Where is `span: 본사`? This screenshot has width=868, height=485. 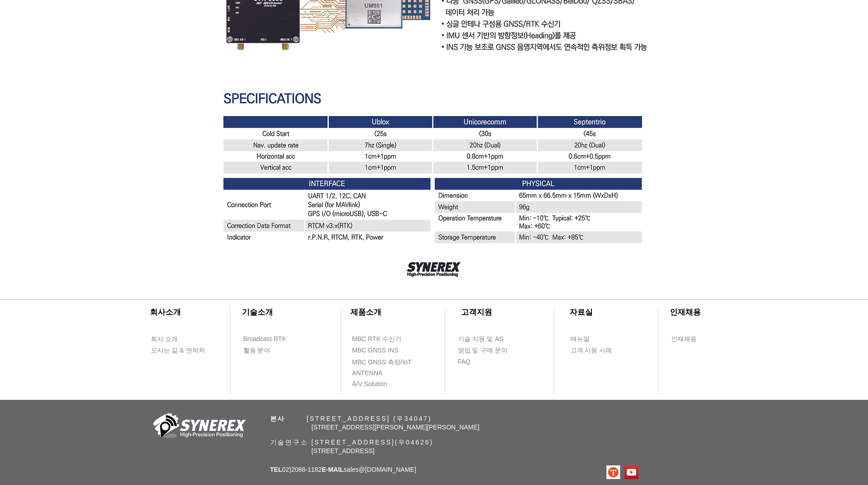 span: 본사 is located at coordinates (278, 419).